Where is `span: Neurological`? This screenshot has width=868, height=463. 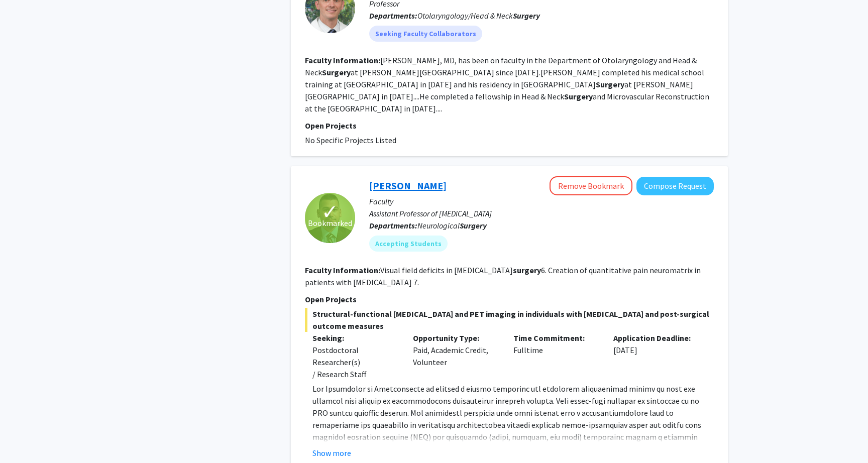
span: Neurological is located at coordinates (452, 226).